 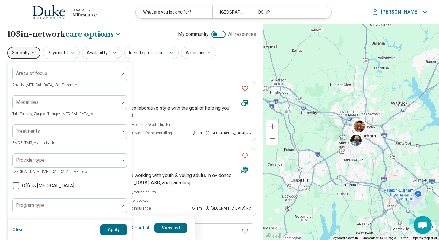 I want to click on label: Modalities, so click(x=27, y=102).